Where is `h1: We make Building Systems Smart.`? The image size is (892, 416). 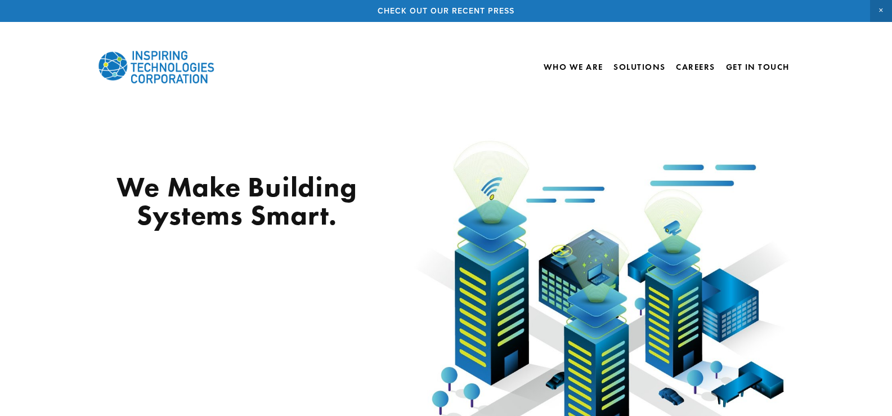
h1: We make Building Systems Smart. is located at coordinates (237, 201).